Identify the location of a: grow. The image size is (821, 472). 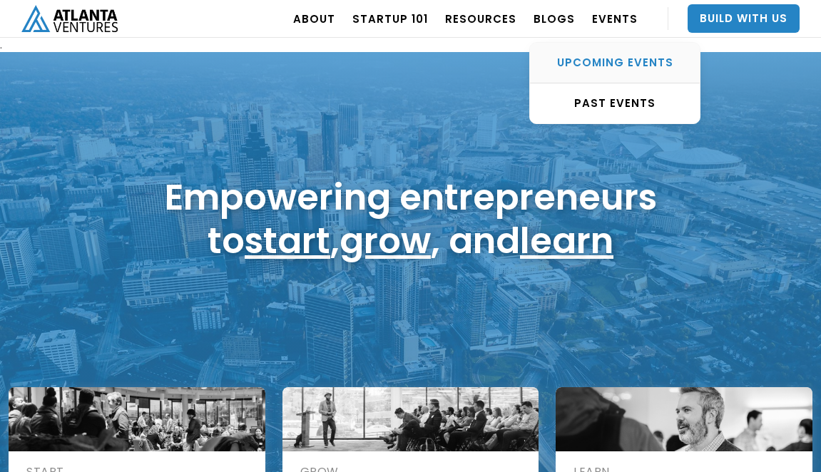
(385, 241).